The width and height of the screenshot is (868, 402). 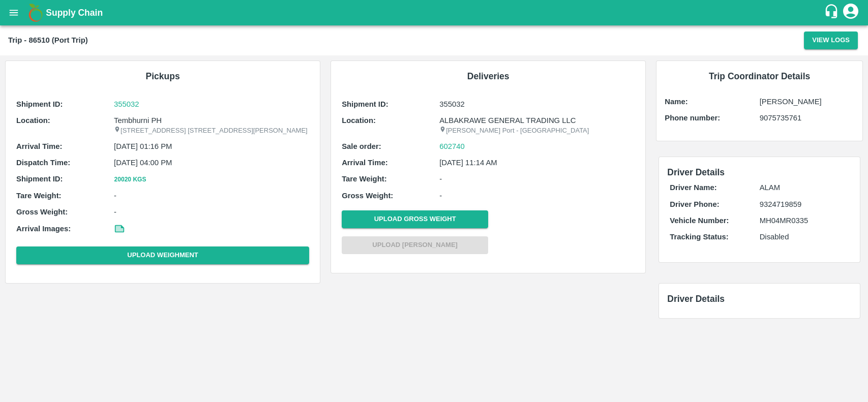 What do you see at coordinates (488, 76) in the screenshot?
I see `h6: Deliveries` at bounding box center [488, 76].